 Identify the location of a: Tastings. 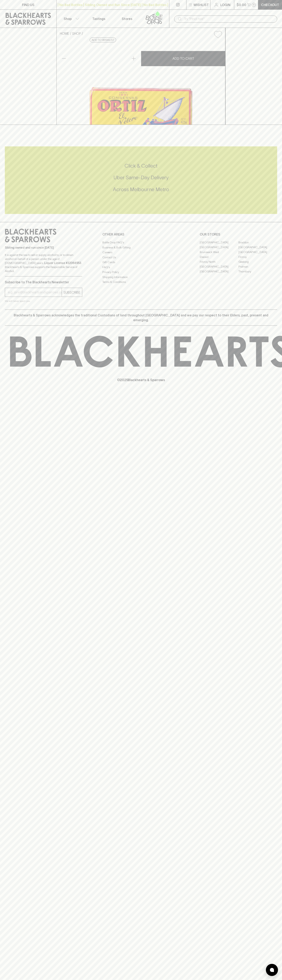
(99, 19).